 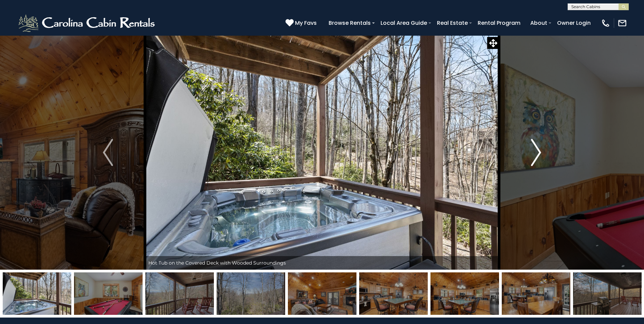 What do you see at coordinates (251, 293) in the screenshot?
I see `img: 166310568` at bounding box center [251, 293].